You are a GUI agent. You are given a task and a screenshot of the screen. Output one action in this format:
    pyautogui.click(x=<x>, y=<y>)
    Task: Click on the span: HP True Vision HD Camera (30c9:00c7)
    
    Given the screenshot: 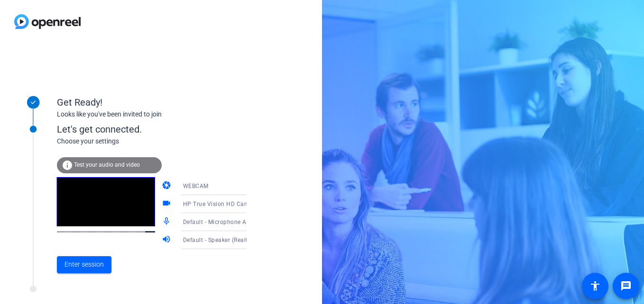 What is the action you would take?
    pyautogui.click(x=238, y=204)
    